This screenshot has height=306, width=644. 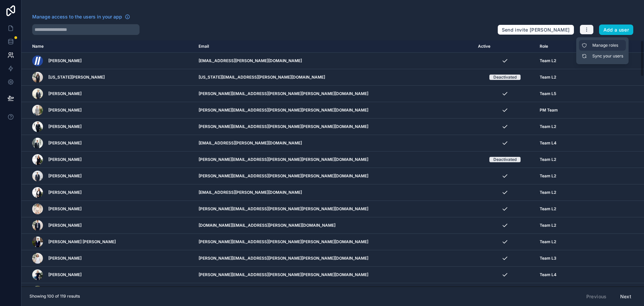 I want to click on span: Team L3, so click(x=548, y=259).